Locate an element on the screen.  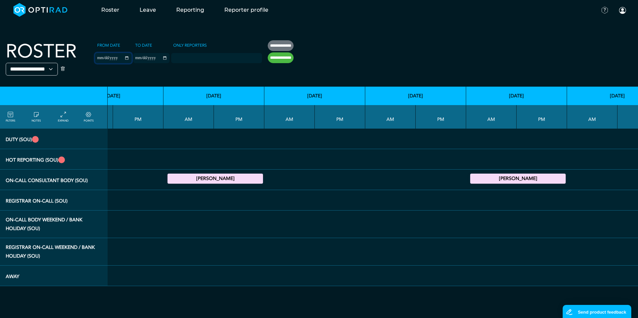
label: Only Reporters is located at coordinates (190, 45).